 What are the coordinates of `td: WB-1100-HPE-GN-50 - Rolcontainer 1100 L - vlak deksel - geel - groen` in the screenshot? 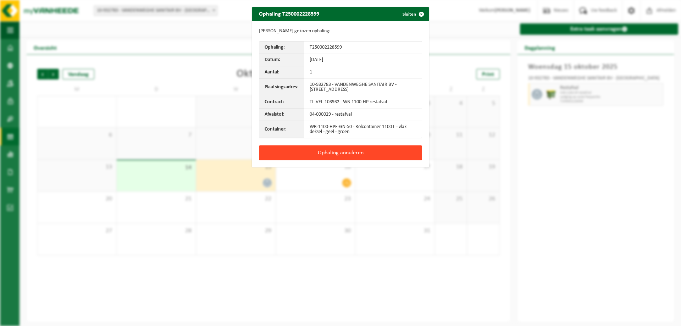 It's located at (363, 130).